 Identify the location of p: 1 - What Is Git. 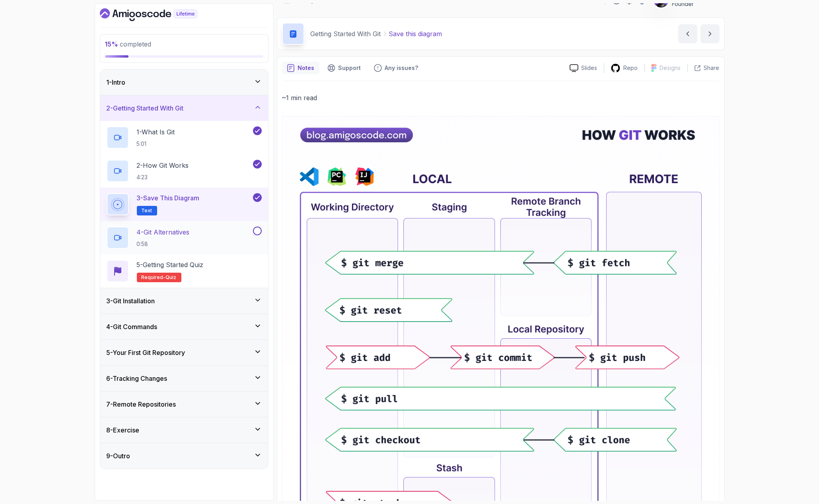
(156, 132).